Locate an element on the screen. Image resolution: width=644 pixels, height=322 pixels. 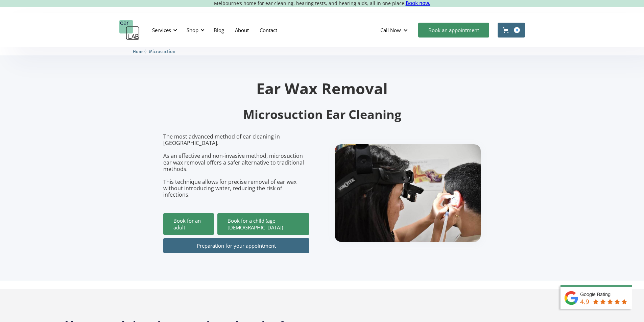
a: Book an appointment is located at coordinates (454, 30).